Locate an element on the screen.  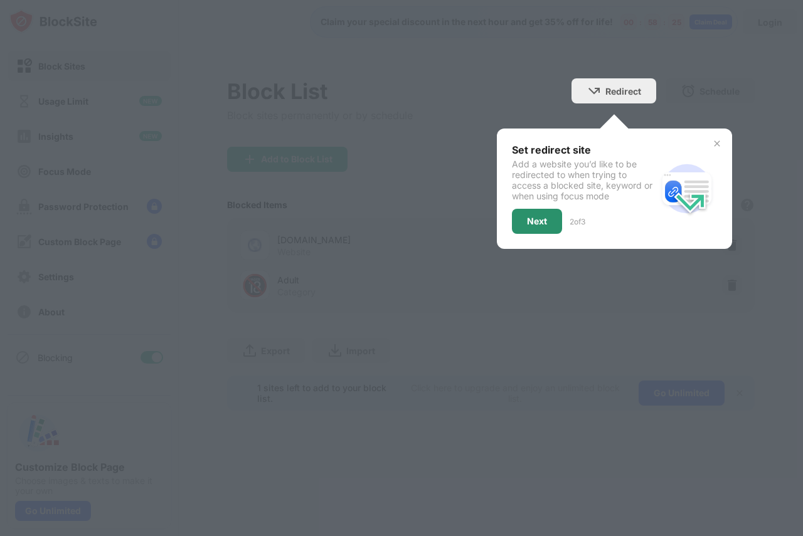
div: Set redirect site is located at coordinates (584, 150).